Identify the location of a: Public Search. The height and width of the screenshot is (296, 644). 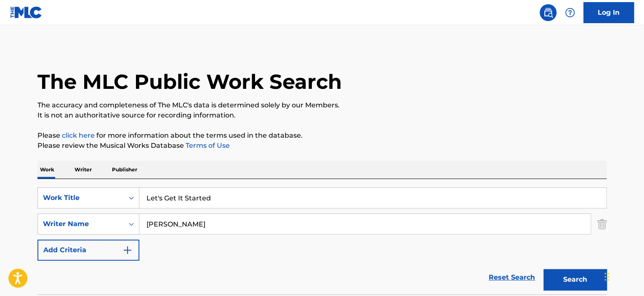
(548, 12).